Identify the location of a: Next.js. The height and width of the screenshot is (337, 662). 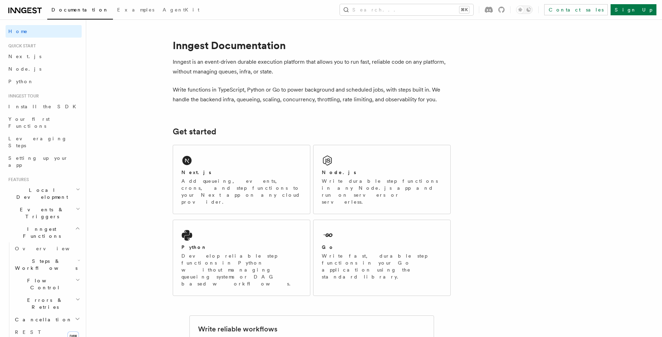
(43, 56).